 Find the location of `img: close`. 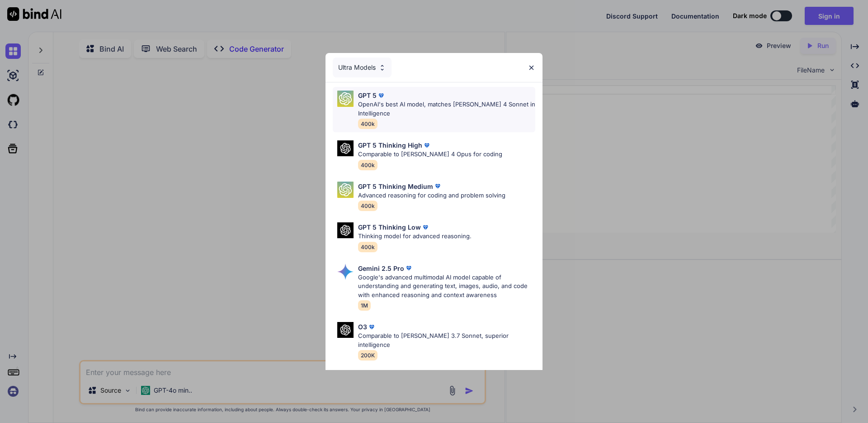

img: close is located at coordinates (531, 67).